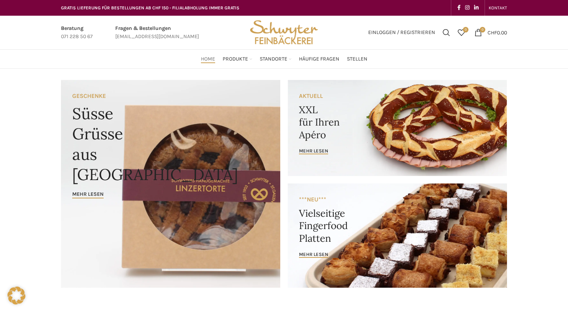  I want to click on div: Secondary navigation, so click(498, 8).